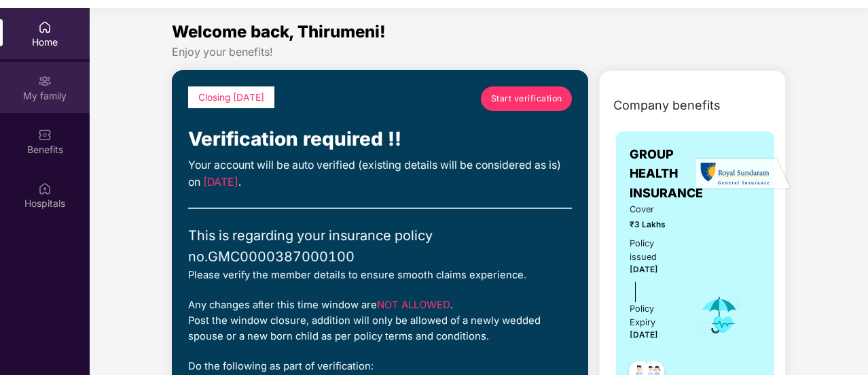  Describe the element at coordinates (654, 315) in the screenshot. I see `div: Policy Expiry` at that location.